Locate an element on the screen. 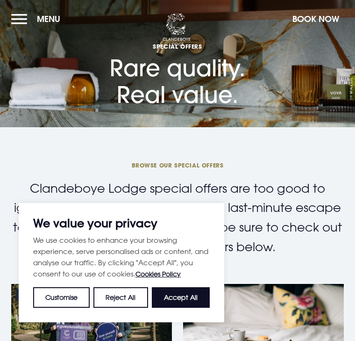  button: Menu is located at coordinates (38, 19).